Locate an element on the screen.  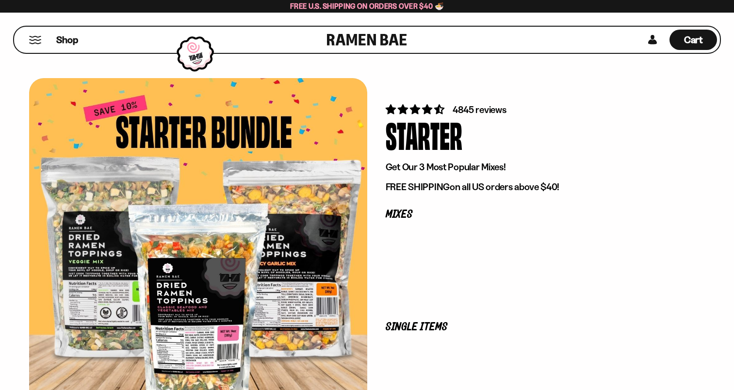
p: Mixes is located at coordinates (536, 214).